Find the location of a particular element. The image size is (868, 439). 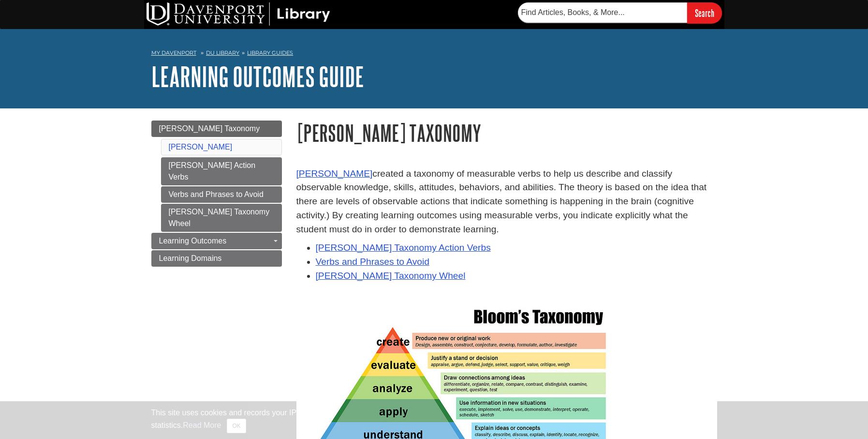

a: Read More is located at coordinates (202, 425).